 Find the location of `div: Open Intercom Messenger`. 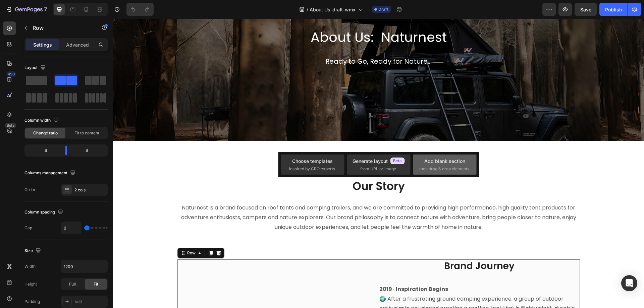

div: Open Intercom Messenger is located at coordinates (629, 284).